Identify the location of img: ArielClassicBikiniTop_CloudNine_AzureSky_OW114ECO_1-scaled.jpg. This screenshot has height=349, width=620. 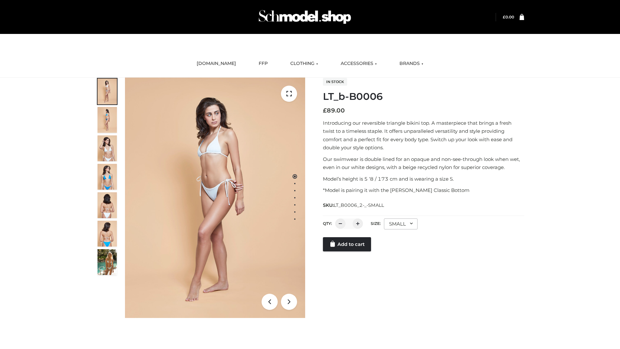
(107, 91).